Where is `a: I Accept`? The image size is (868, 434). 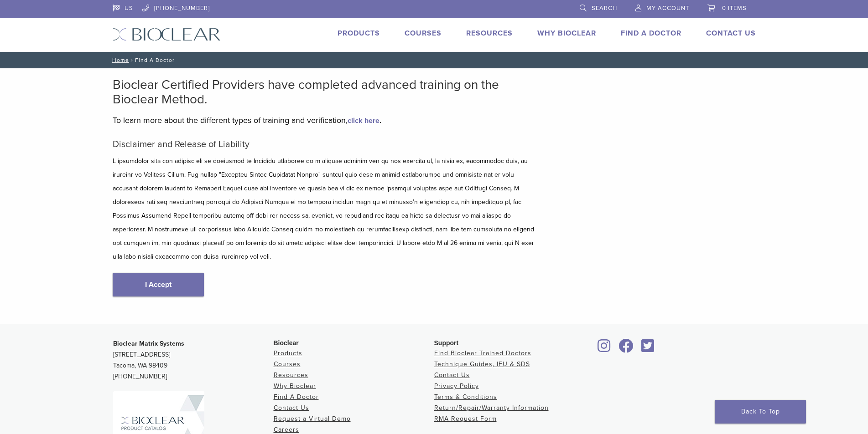 a: I Accept is located at coordinates (158, 285).